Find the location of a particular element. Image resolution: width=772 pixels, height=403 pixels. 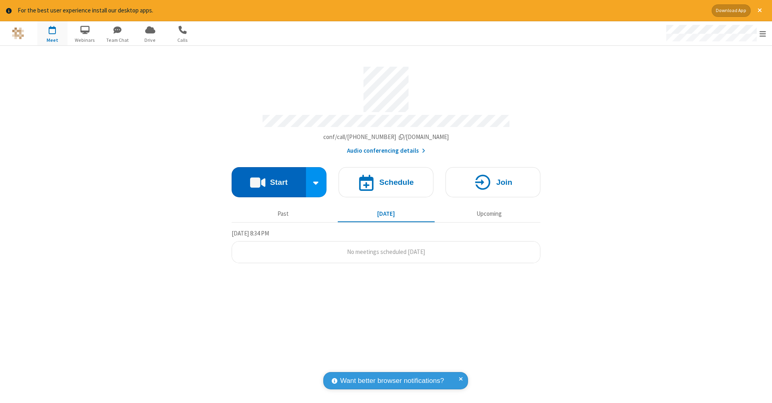

span: Want better browser notifications? is located at coordinates (392, 381).